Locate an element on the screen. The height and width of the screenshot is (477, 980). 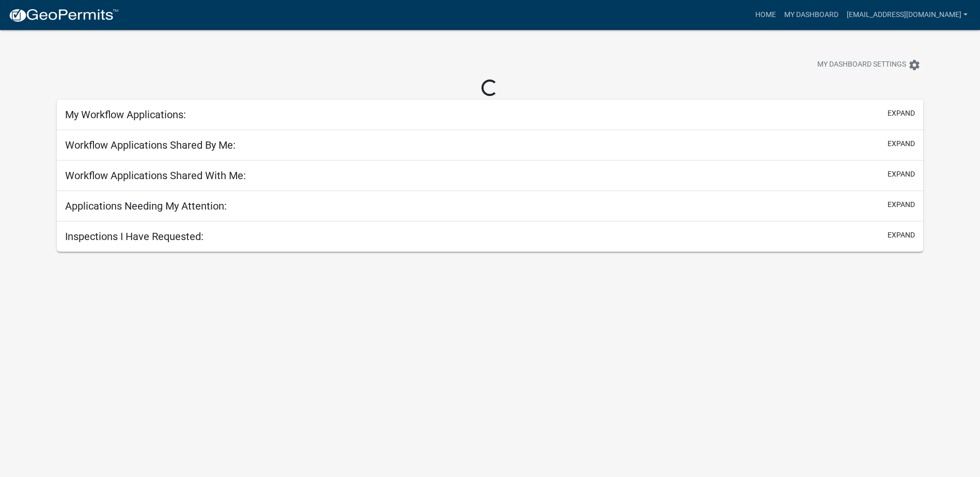
i: settings is located at coordinates (915, 65).